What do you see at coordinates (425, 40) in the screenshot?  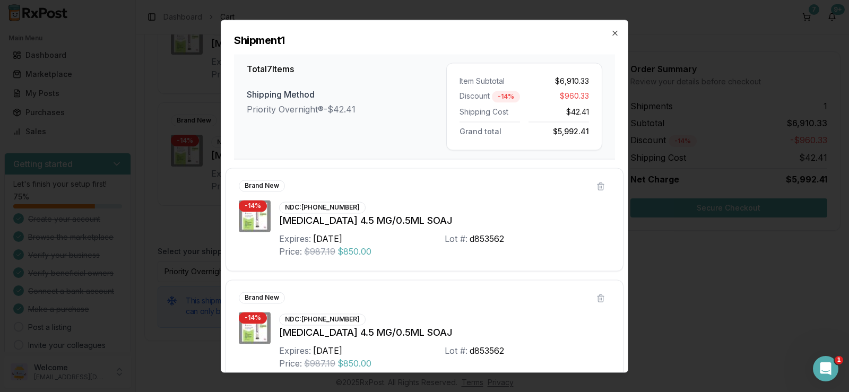 I see `h2: Shipment 1` at bounding box center [425, 40].